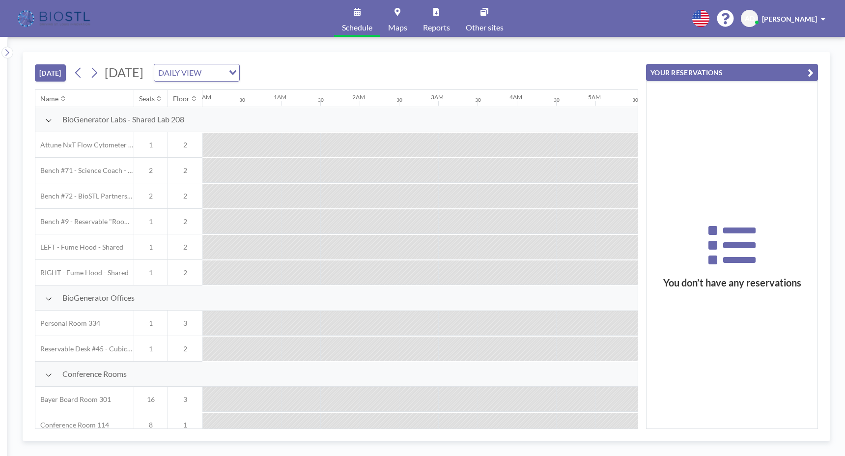  I want to click on span: RIGHT - Fume Hood - Shared, so click(82, 273).